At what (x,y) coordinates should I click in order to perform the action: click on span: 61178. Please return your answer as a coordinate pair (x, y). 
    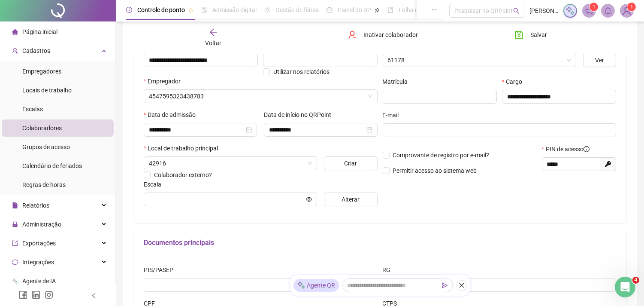
    Looking at the image, I should click on (479, 60).